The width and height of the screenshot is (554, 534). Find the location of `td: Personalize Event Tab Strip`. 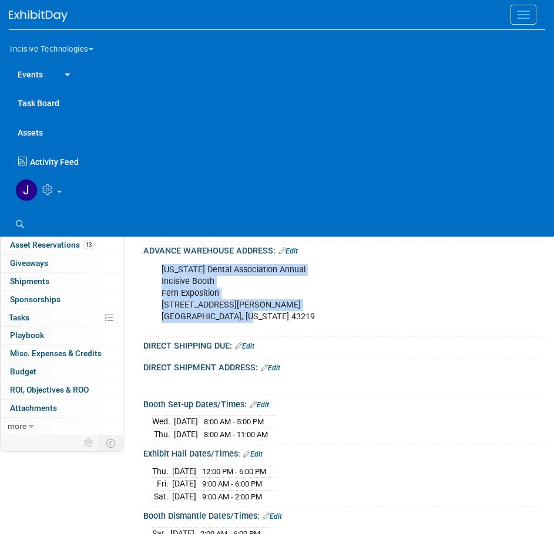

td: Personalize Event Tab Strip is located at coordinates (89, 443).